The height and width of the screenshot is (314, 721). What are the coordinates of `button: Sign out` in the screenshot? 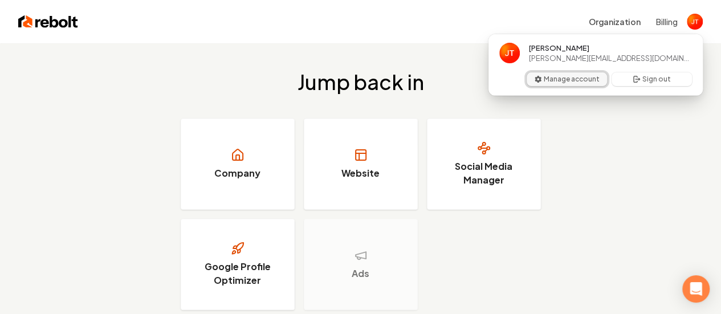 It's located at (651, 79).